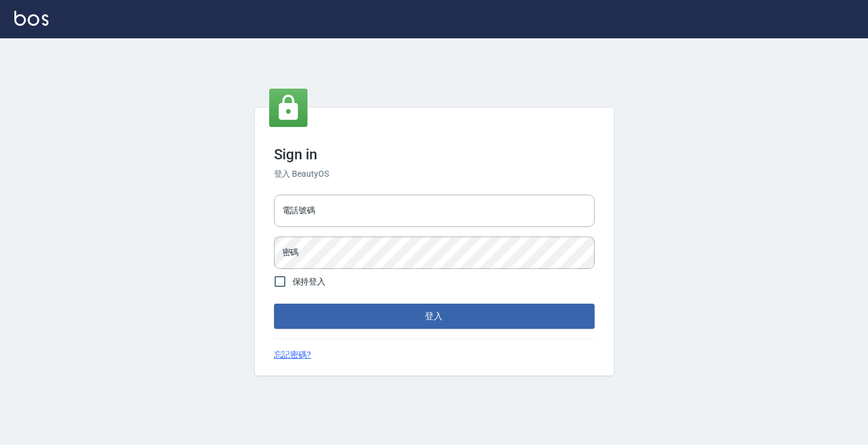 This screenshot has width=868, height=445. Describe the element at coordinates (309, 282) in the screenshot. I see `span: 保持登入` at that location.